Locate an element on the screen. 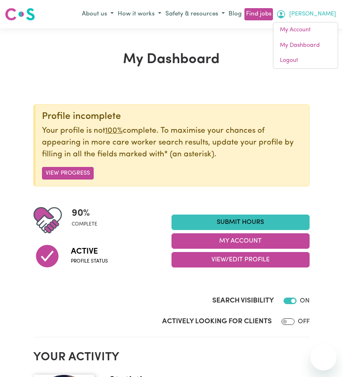  a: Careseekers logo is located at coordinates (20, 14).